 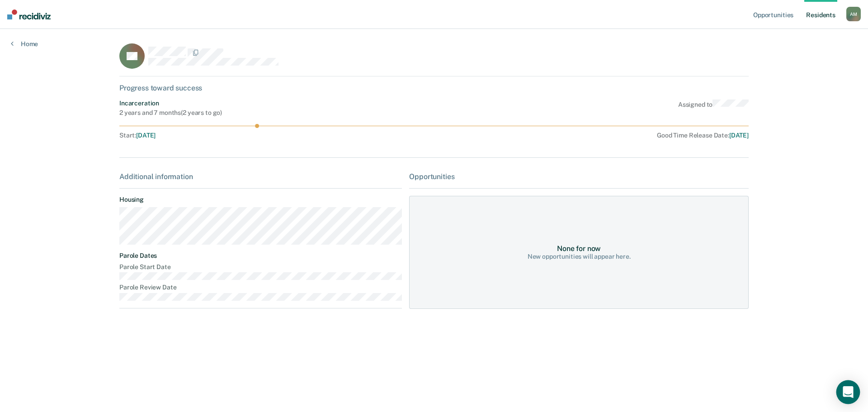 I want to click on div: A M, so click(x=853, y=14).